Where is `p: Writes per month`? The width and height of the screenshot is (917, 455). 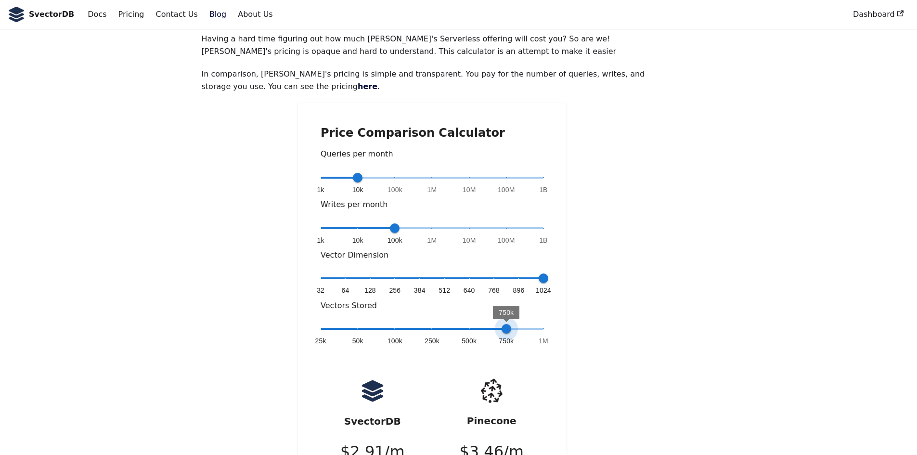
p: Writes per month is located at coordinates (432, 205).